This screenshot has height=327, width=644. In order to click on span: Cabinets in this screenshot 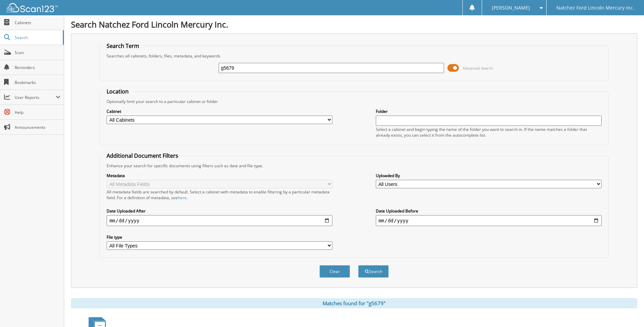, I will do `click(37, 23)`.